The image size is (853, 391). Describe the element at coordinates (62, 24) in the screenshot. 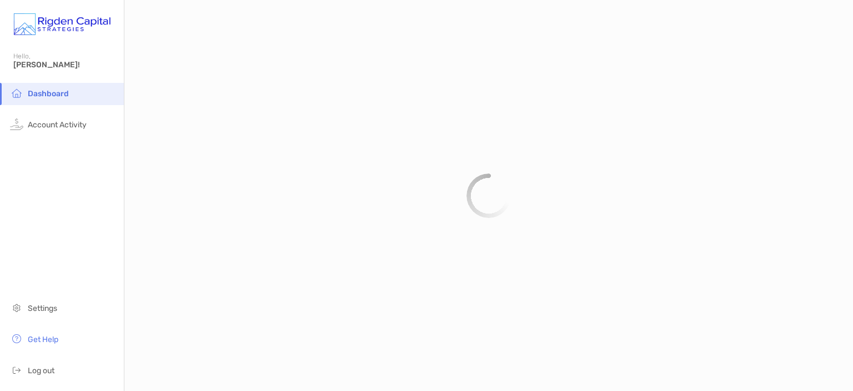

I see `img: Zoe Logo` at that location.